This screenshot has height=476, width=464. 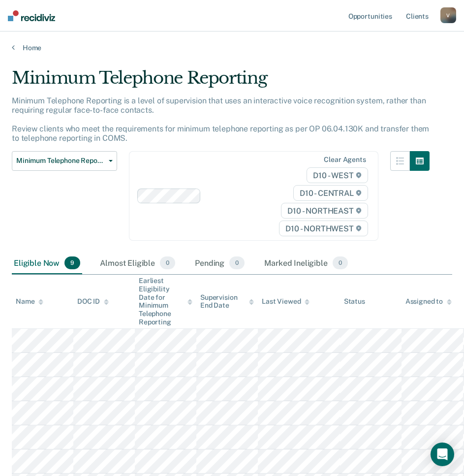 I want to click on div: Earliest Eligibility Date for Minimum Telephone Reporting, so click(x=165, y=301).